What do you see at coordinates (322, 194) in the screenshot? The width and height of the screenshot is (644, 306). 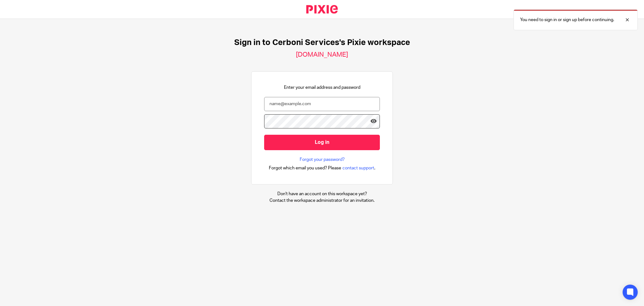 I see `p: Don't have an account on this workspace yet?` at bounding box center [322, 194].